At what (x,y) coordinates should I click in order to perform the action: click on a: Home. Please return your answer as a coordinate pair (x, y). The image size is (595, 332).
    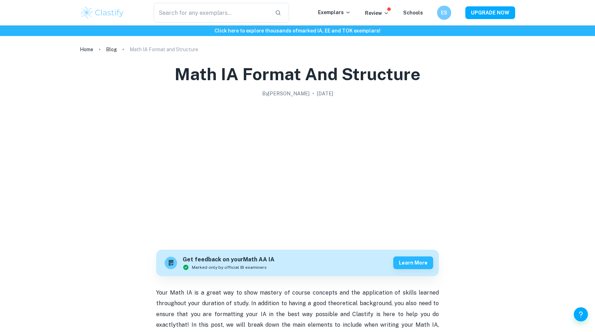
    Looking at the image, I should click on (87, 49).